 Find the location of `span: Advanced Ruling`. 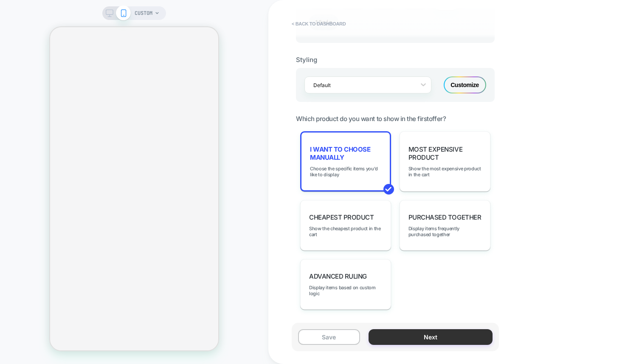

span: Advanced Ruling is located at coordinates (338, 276).